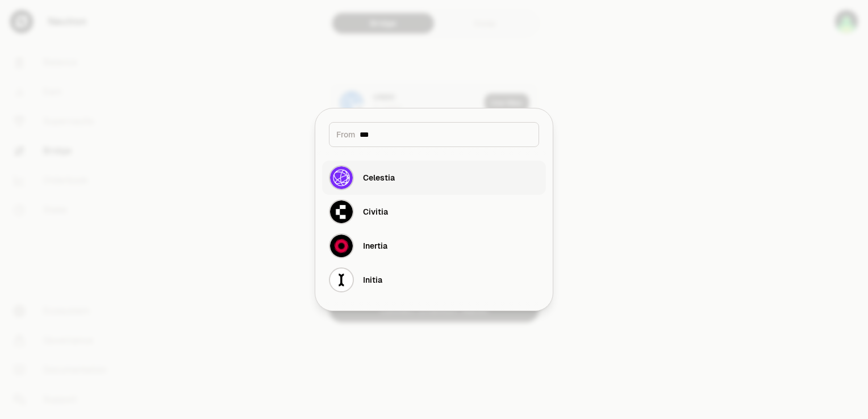 Image resolution: width=868 pixels, height=419 pixels. What do you see at coordinates (342, 178) in the screenshot?
I see `img: Celestia Logo` at bounding box center [342, 178].